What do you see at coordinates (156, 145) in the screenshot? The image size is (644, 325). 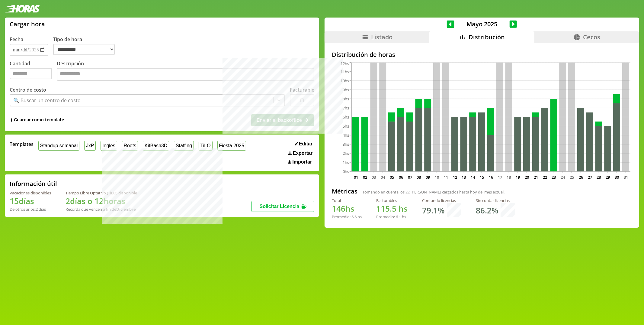 I see `button: KitBash3D` at bounding box center [156, 145].